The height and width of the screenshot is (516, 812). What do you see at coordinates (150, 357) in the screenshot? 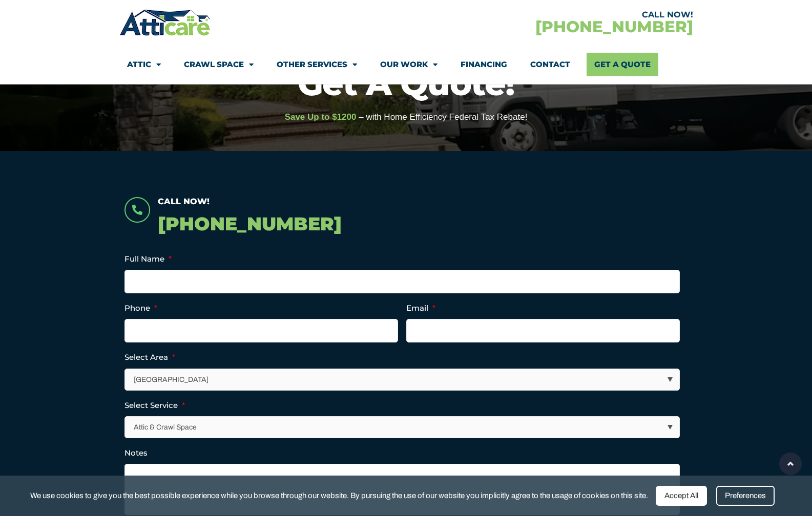
I see `label: Select Area` at bounding box center [150, 357].